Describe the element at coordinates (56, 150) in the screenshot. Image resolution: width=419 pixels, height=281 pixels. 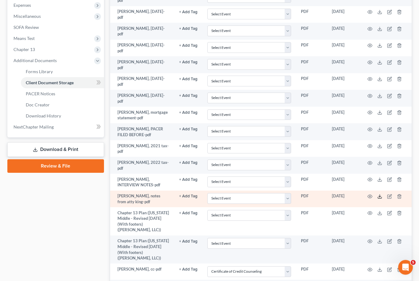
I see `a: Download & Print` at that location.